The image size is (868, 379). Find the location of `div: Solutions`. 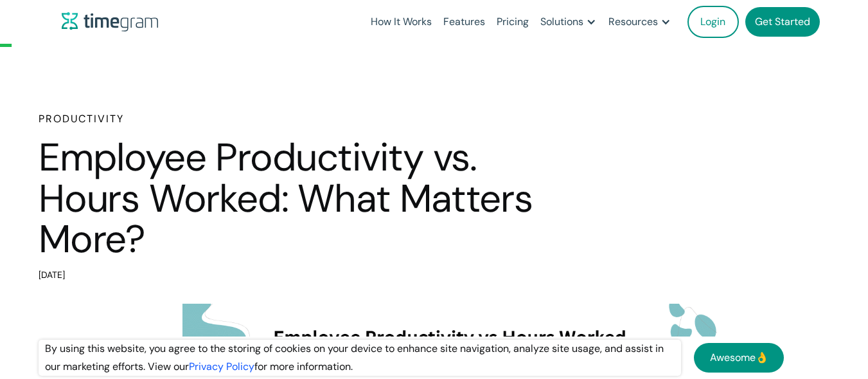

div: Solutions is located at coordinates (561, 22).